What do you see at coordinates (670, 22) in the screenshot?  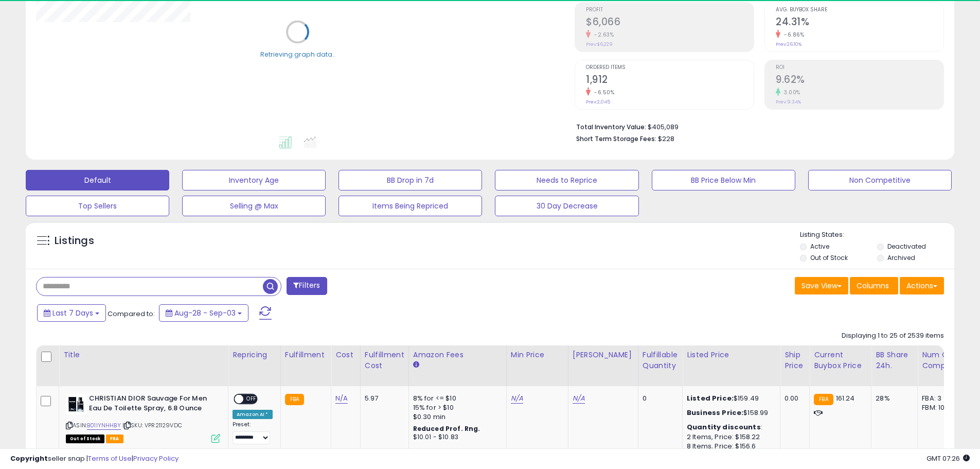 I see `h2: $6,066` at bounding box center [670, 22].